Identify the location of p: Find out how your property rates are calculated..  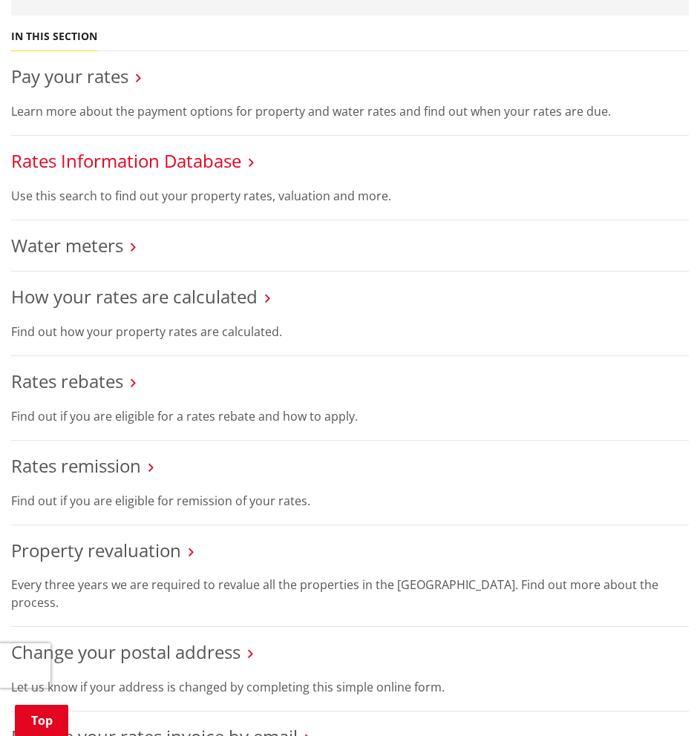
(350, 332).